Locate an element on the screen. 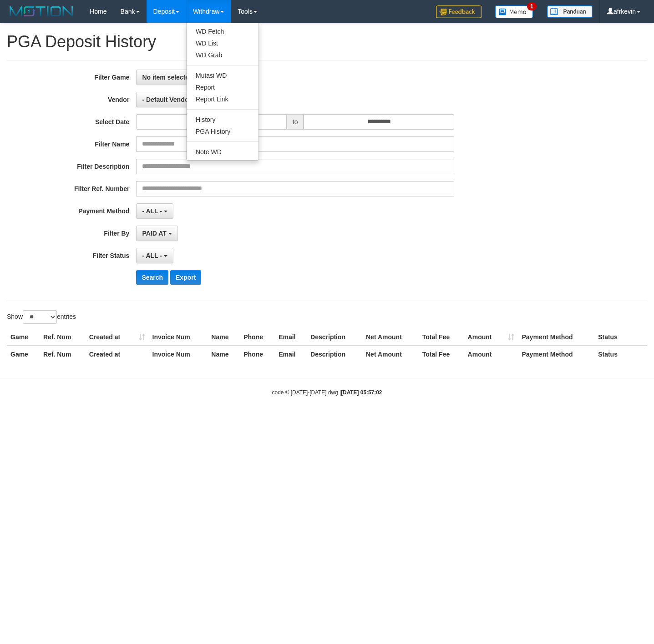 This screenshot has height=644, width=654. button: No item selected is located at coordinates (170, 77).